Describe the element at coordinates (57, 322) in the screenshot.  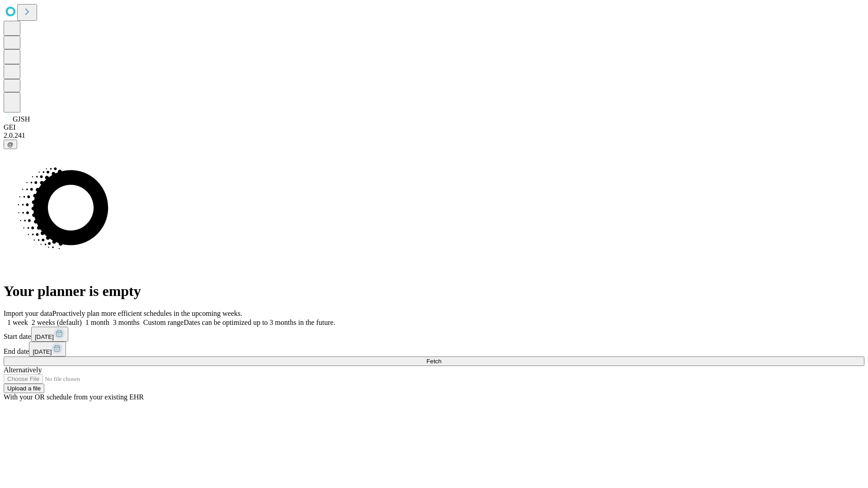
I see `span: 2 weeks (default)` at that location.